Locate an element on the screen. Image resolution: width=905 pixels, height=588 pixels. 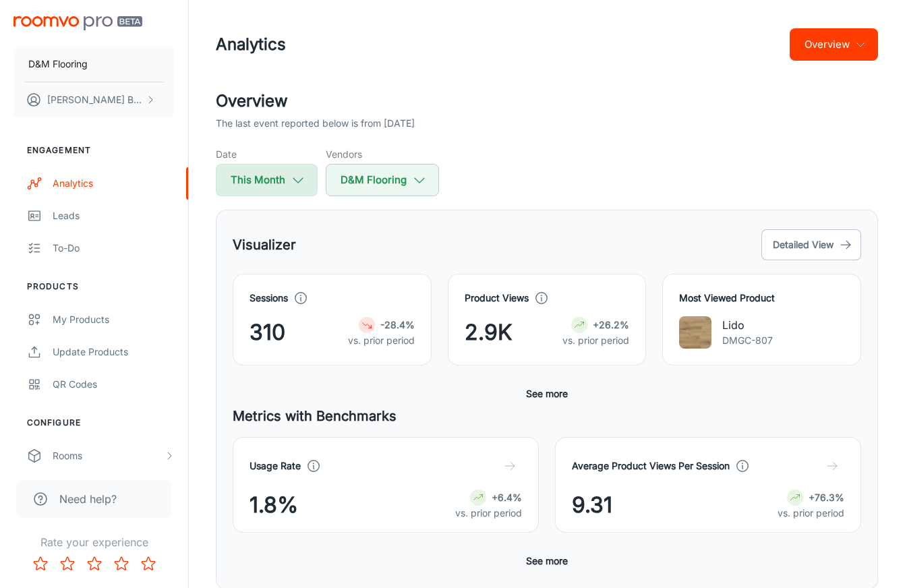
img: Roomvo PRO Beta is located at coordinates (78, 23).